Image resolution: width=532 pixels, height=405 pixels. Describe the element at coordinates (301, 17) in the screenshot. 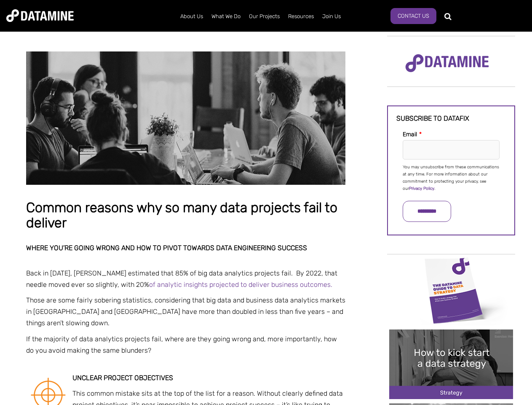

I see `a: Resources` at that location.